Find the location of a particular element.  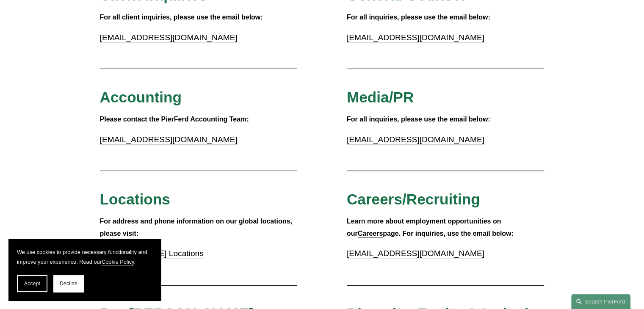

a: Careers is located at coordinates (370, 233).